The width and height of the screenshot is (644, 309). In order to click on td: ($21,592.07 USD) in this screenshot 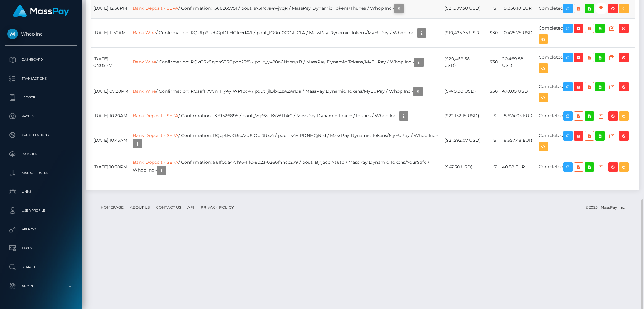, I will do `click(463, 141)`.